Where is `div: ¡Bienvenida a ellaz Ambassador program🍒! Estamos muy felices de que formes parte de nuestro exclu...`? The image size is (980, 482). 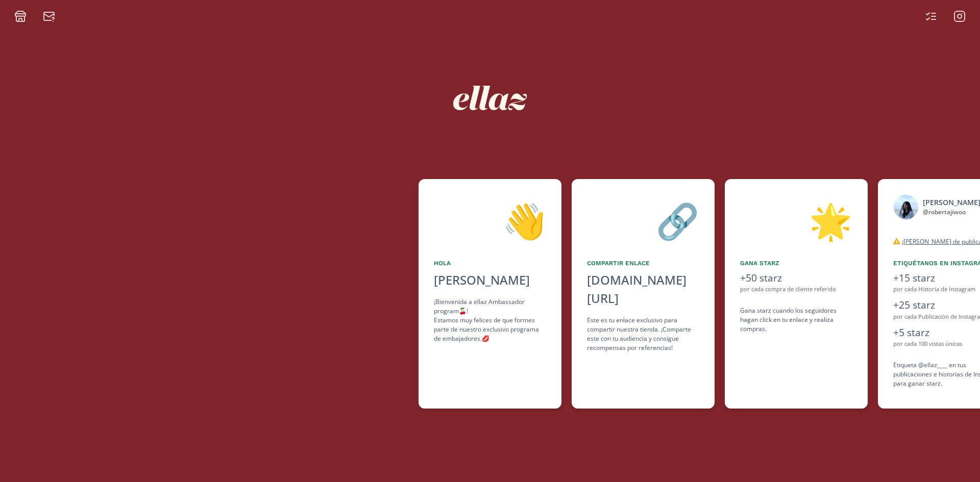 div: ¡Bienvenida a ellaz Ambassador program🍒! Estamos muy felices de que formes parte de nuestro exclu... is located at coordinates (490, 320).